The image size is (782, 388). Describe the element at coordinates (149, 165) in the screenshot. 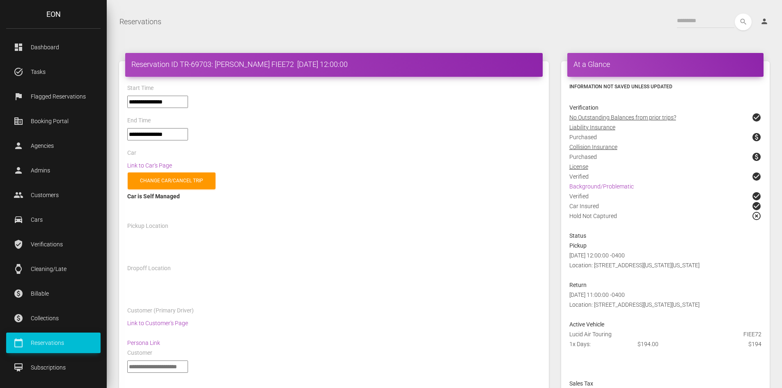

I see `a: Link to Car's Page` at that location.